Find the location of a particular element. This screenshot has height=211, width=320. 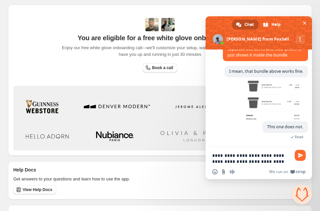

span: Crisp is located at coordinates (301, 172).